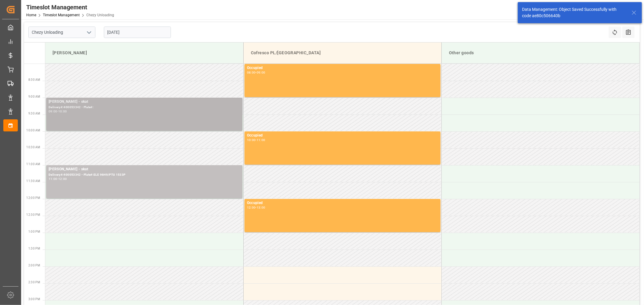 The width and height of the screenshot is (644, 305). I want to click on span: 9:30 AM, so click(34, 114).